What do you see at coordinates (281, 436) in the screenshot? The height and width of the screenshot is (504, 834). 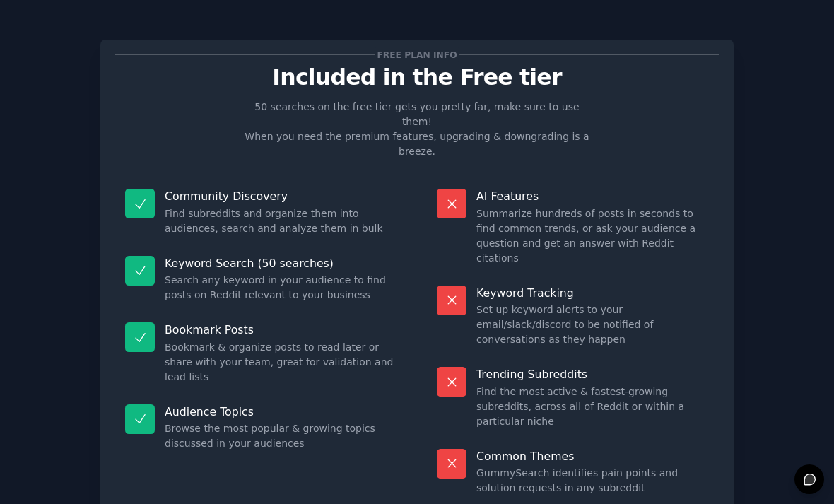 I see `dd: Browse the most popular & growing topics discussed in your audiences` at bounding box center [281, 436].